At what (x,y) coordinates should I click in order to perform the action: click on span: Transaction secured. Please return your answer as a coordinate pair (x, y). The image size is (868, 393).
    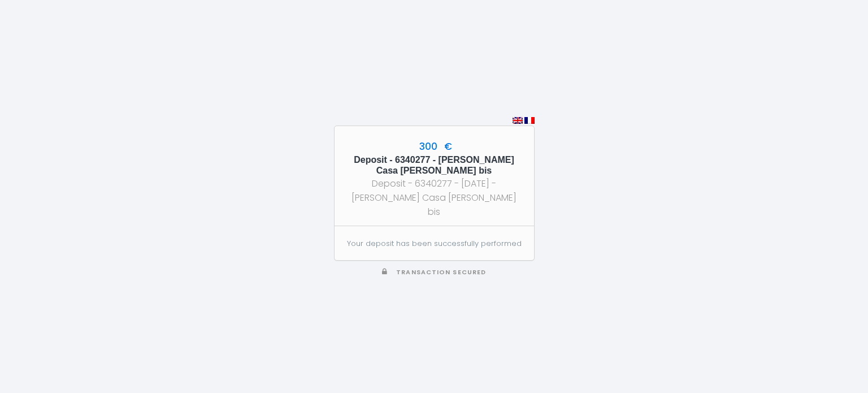
    Looking at the image, I should click on (441, 272).